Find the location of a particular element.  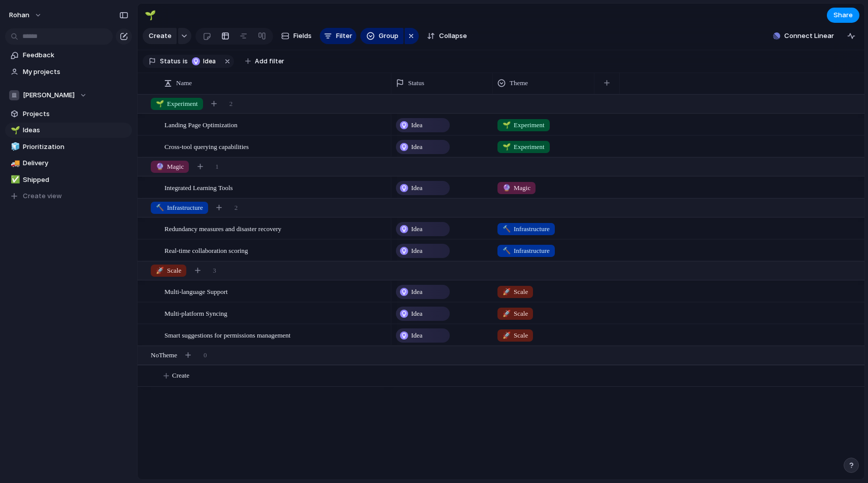

button: Create is located at coordinates (159, 36).